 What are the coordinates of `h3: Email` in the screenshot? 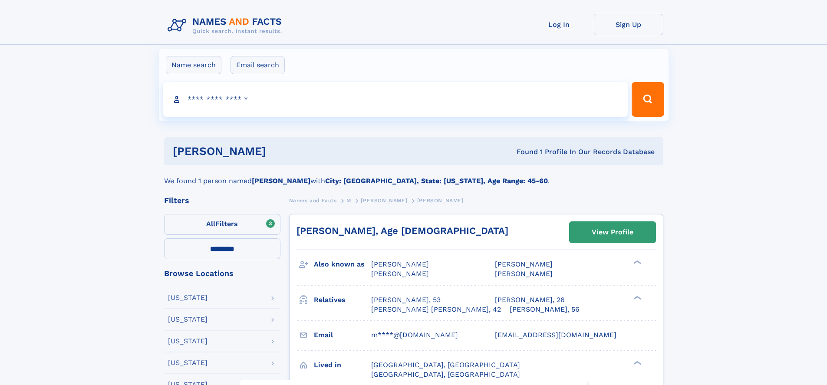 It's located at (343, 335).